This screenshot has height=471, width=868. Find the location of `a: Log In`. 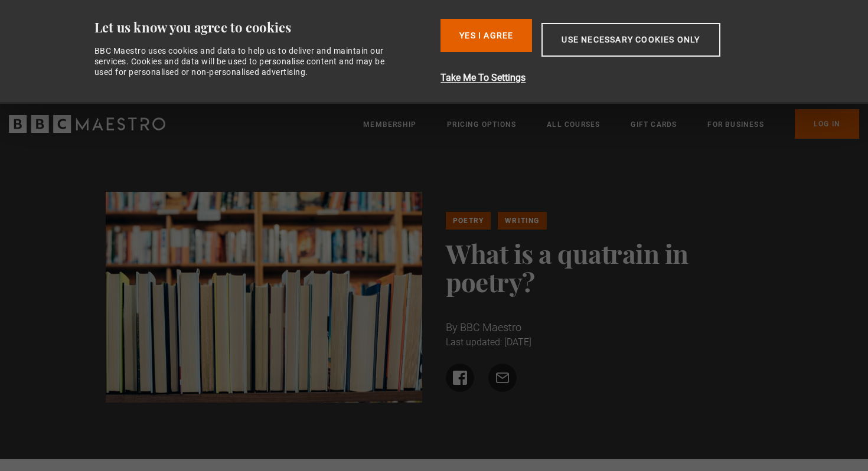

a: Log In is located at coordinates (827, 124).